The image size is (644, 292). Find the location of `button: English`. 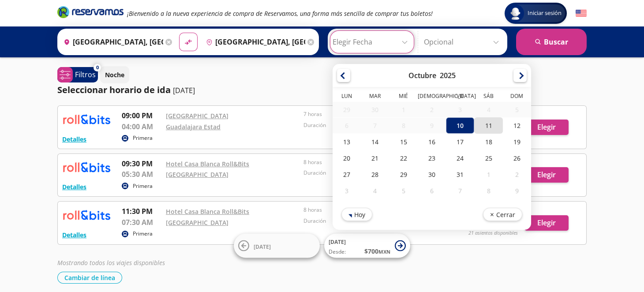

button: English is located at coordinates (581, 13).